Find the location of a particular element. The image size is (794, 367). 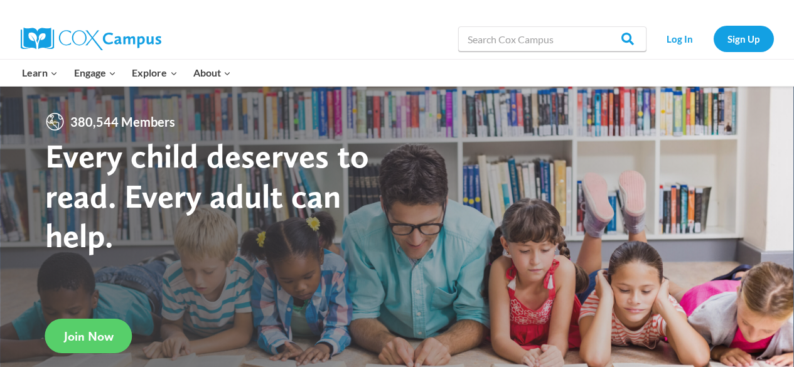

nav: Secondary Navigation is located at coordinates (713, 38).